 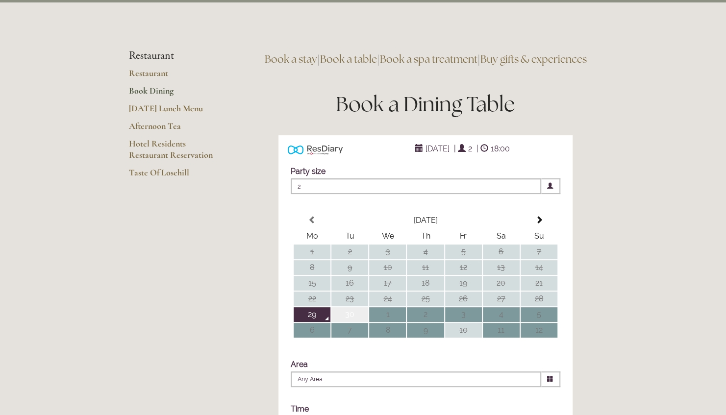 What do you see at coordinates (312, 236) in the screenshot?
I see `th: Mo` at bounding box center [312, 236].